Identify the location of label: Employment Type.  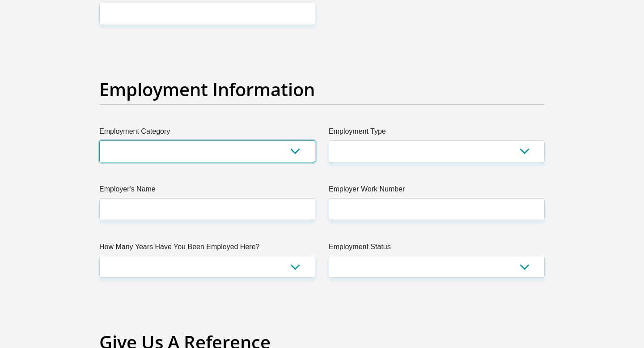
(436, 133).